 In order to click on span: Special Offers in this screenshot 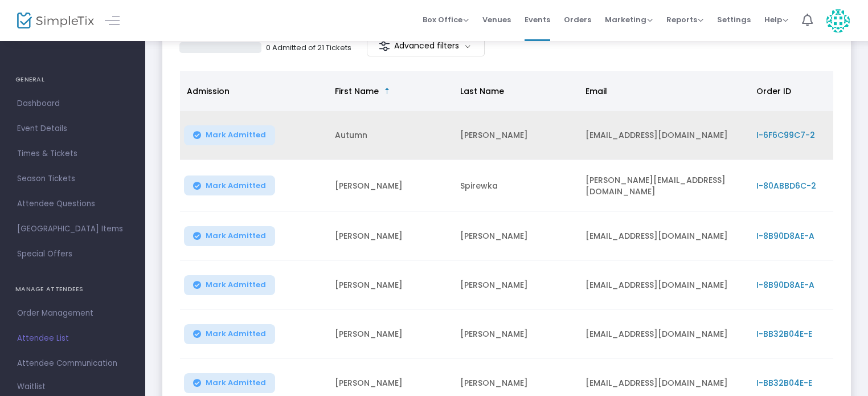, I will do `click(73, 254)`.